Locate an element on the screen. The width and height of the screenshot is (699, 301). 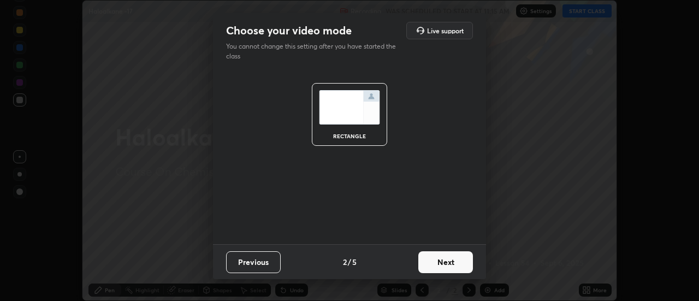
div: rectangle is located at coordinates (350, 136).